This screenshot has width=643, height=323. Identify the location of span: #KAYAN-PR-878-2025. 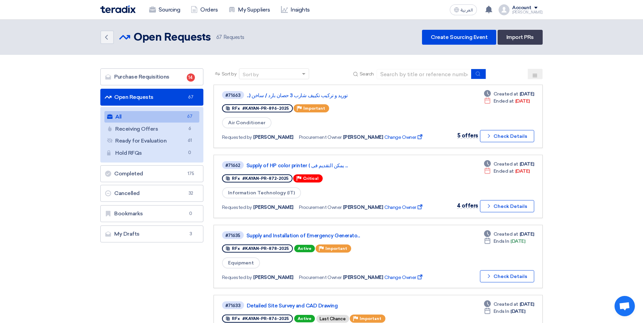
(265, 249).